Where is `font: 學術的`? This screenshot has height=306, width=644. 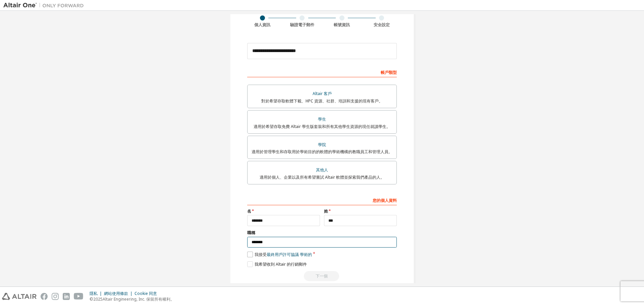 font: 學術的 is located at coordinates (306, 254).